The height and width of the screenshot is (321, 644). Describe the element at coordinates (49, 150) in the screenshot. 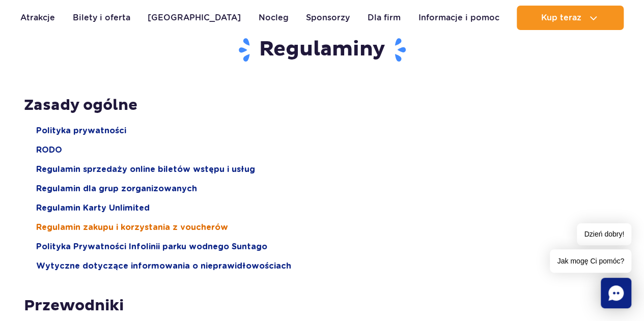

I see `a: RODO` at that location.